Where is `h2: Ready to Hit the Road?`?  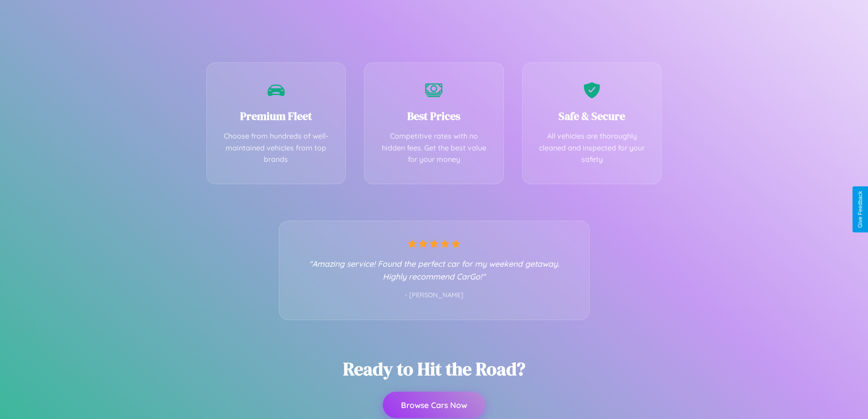 h2: Ready to Hit the Road? is located at coordinates (434, 368).